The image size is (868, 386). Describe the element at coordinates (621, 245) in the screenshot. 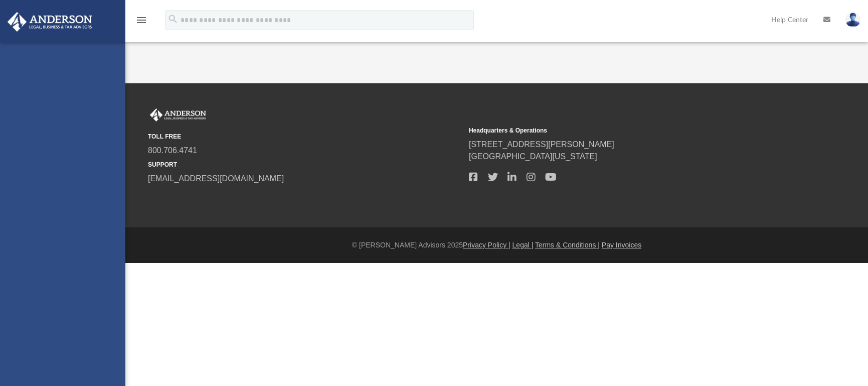

I see `a: Pay Invoices` at that location.